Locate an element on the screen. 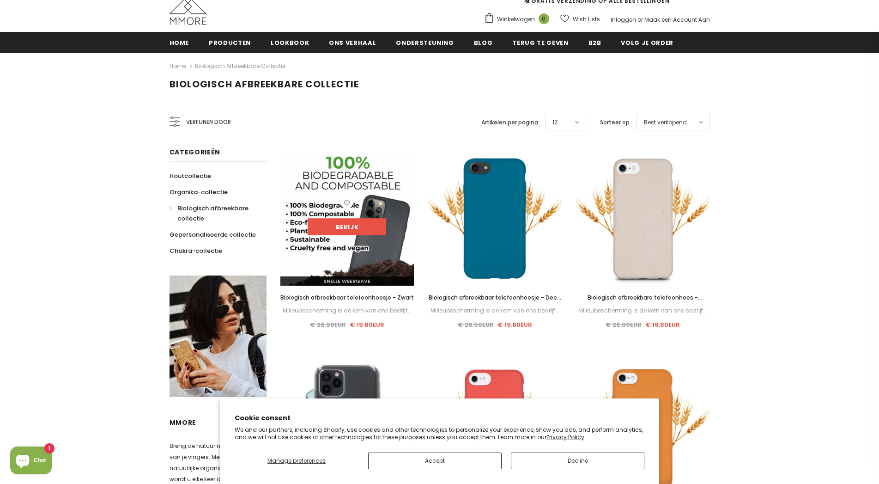  span: Winkelwagen is located at coordinates (516, 19).